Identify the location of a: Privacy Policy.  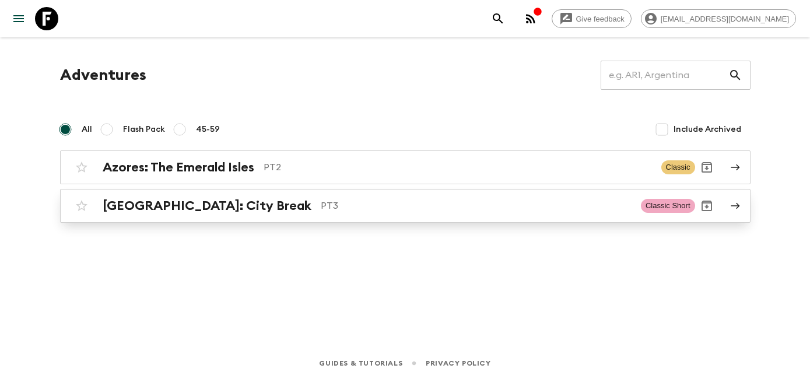
(458, 363).